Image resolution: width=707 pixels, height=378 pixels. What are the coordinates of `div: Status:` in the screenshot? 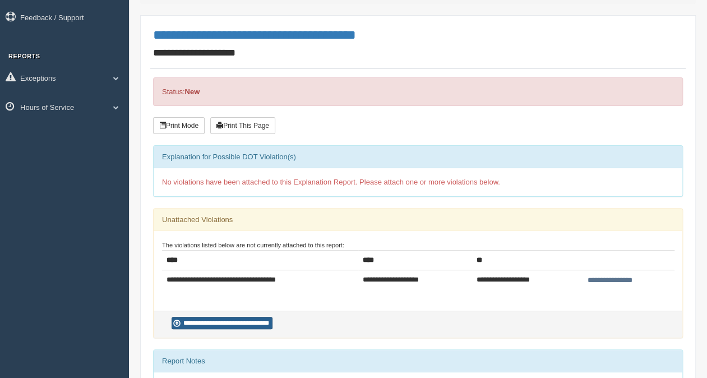 It's located at (418, 91).